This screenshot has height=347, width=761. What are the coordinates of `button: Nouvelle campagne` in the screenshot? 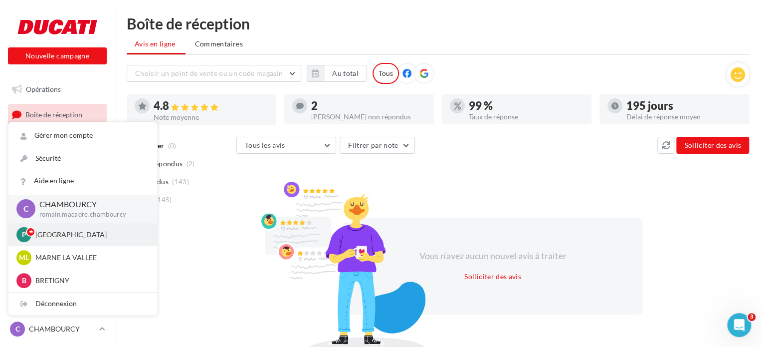 It's located at (57, 56).